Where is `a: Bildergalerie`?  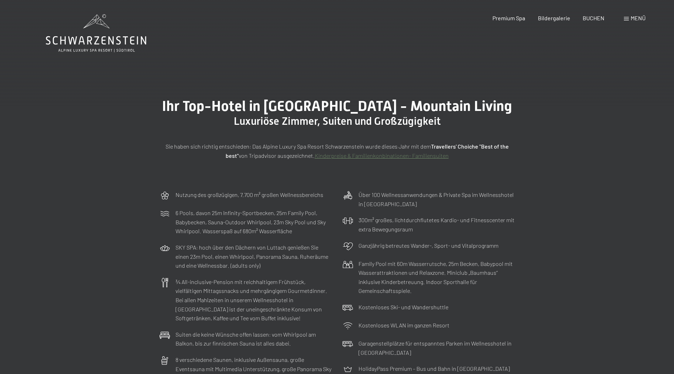 a: Bildergalerie is located at coordinates (554, 18).